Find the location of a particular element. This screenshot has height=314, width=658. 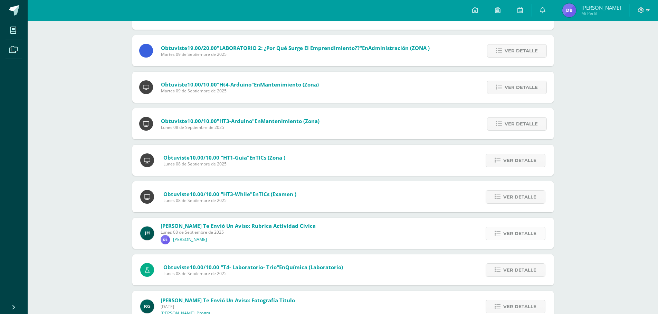

span: "Ht4-Arduino" is located at coordinates (235, 85).